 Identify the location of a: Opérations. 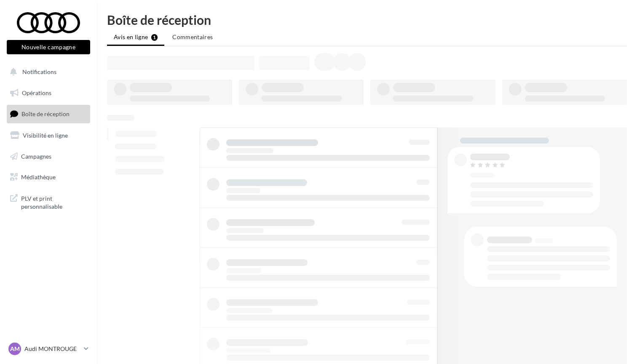
(48, 93).